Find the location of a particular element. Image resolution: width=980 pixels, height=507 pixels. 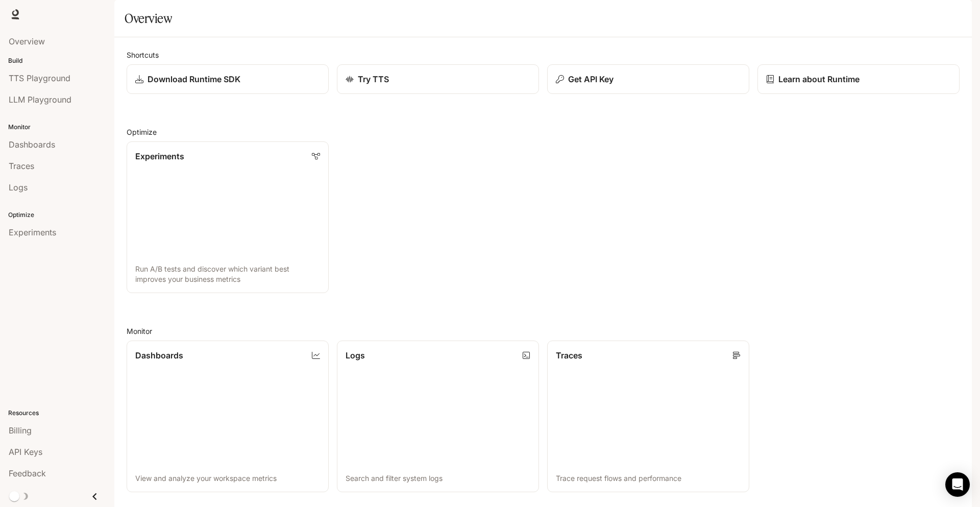

h2: Monitor is located at coordinates (543, 331).